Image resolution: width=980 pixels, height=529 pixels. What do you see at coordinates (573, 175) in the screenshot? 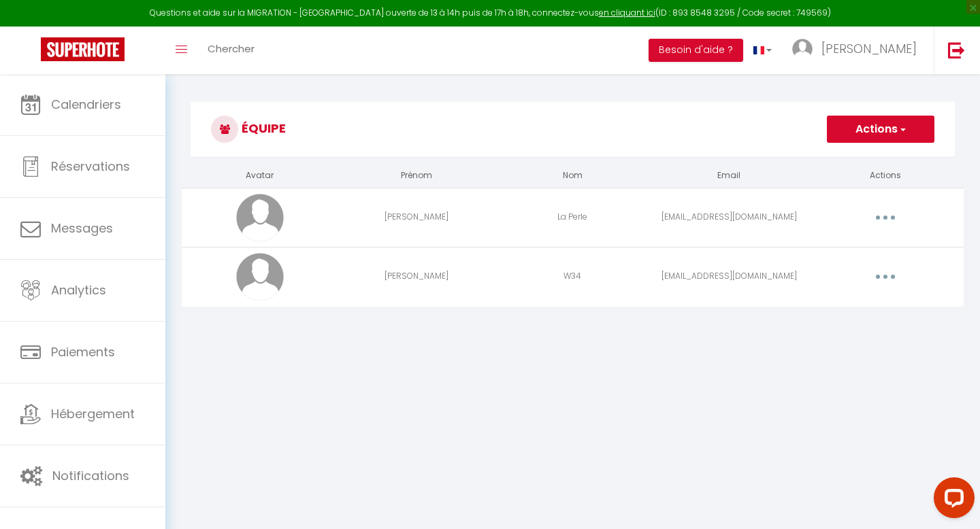
I see `th: Nom` at bounding box center [573, 175].